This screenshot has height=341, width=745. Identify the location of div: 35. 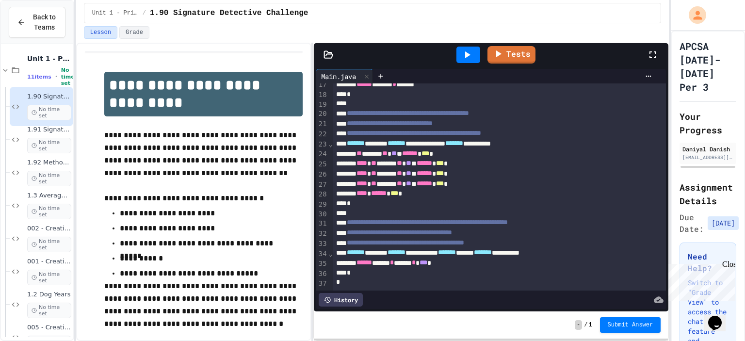
(322, 264).